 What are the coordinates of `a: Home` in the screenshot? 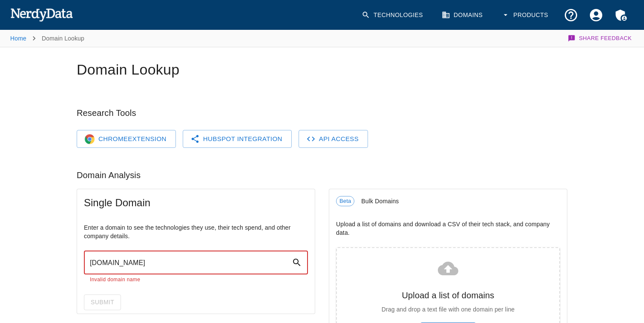 It's located at (18, 38).